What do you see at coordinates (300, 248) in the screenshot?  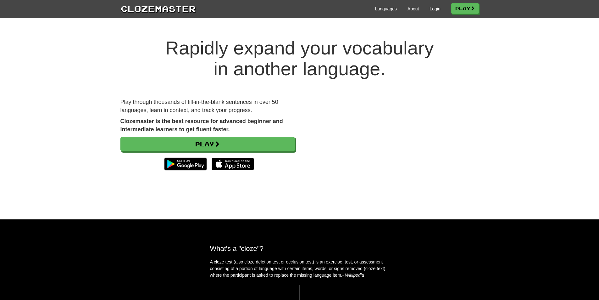 I see `h2: What's a "cloze"?` at bounding box center [300, 248].